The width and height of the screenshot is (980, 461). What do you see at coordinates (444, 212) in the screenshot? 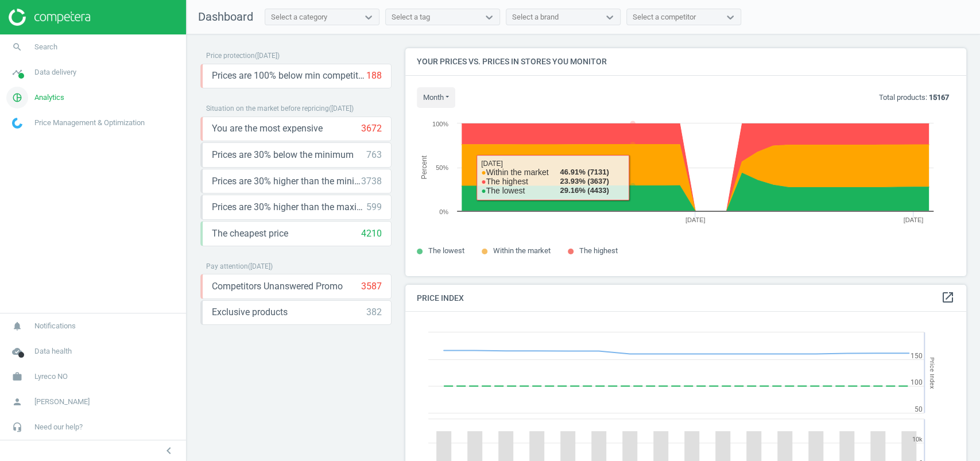
I see `text: 0%` at bounding box center [444, 212].